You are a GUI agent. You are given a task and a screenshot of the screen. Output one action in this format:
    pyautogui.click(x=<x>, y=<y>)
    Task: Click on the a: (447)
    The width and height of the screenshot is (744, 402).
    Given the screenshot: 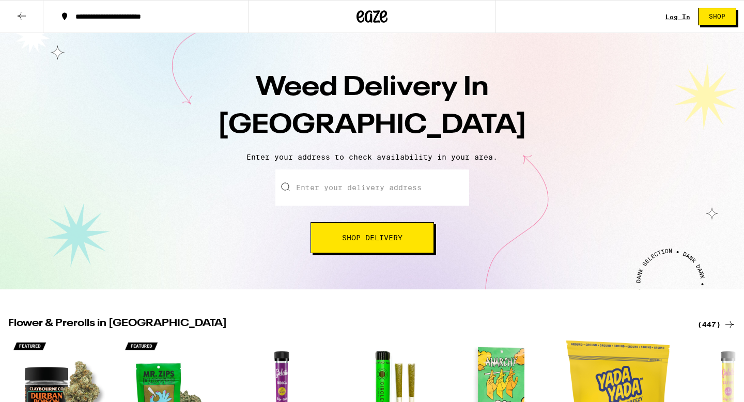 What is the action you would take?
    pyautogui.click(x=717, y=325)
    